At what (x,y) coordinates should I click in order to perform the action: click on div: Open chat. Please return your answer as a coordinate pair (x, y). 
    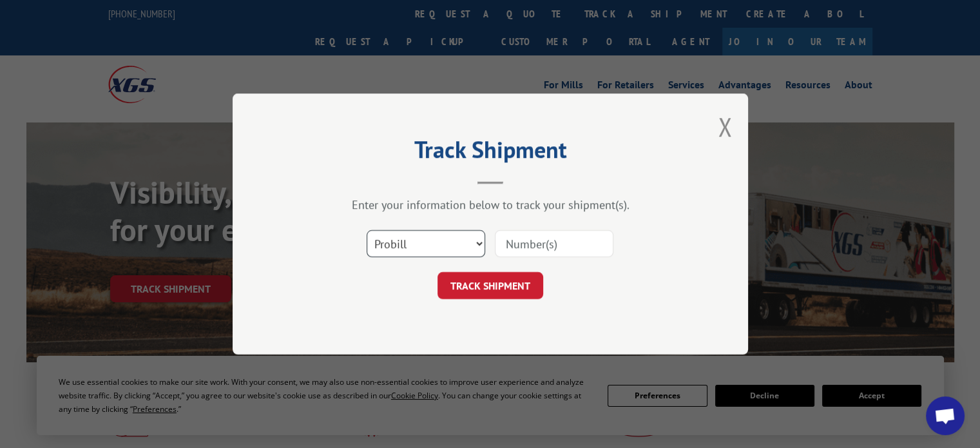
    Looking at the image, I should click on (946, 416).